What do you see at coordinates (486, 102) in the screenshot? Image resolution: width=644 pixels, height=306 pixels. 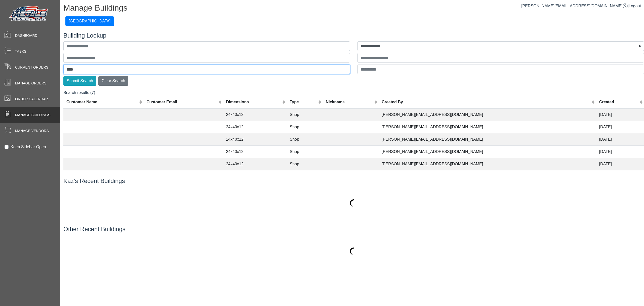 I see `div: Created By` at bounding box center [486, 102].